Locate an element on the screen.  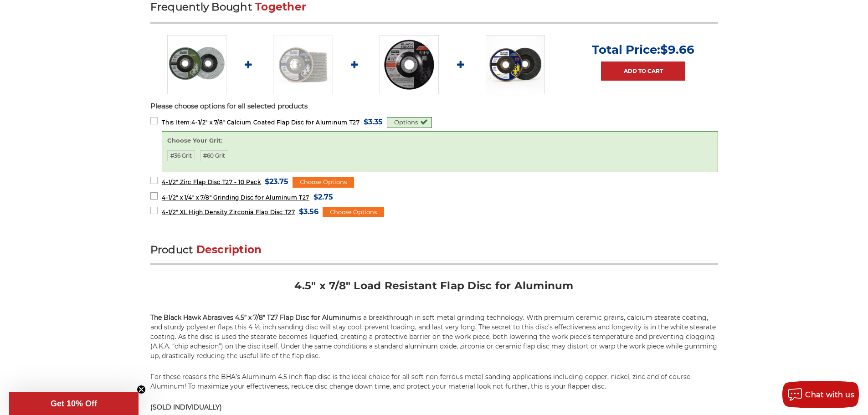
span: Together is located at coordinates (280, 7).